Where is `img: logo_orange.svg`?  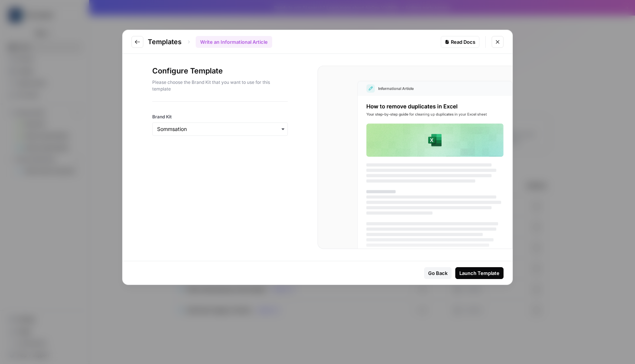
img: logo_orange.svg is located at coordinates (15, 15).